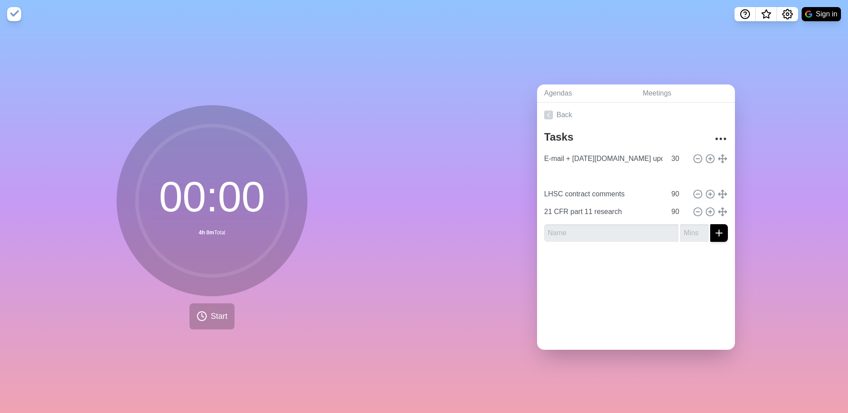 The height and width of the screenshot is (413, 848). I want to click on button: Help, so click(745, 14).